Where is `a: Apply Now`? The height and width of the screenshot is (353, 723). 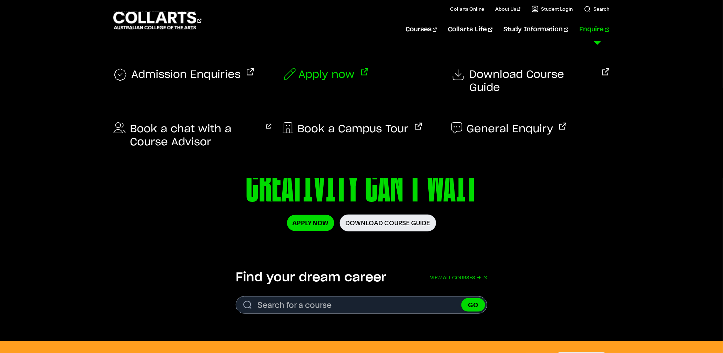 a: Apply Now is located at coordinates (311, 223).